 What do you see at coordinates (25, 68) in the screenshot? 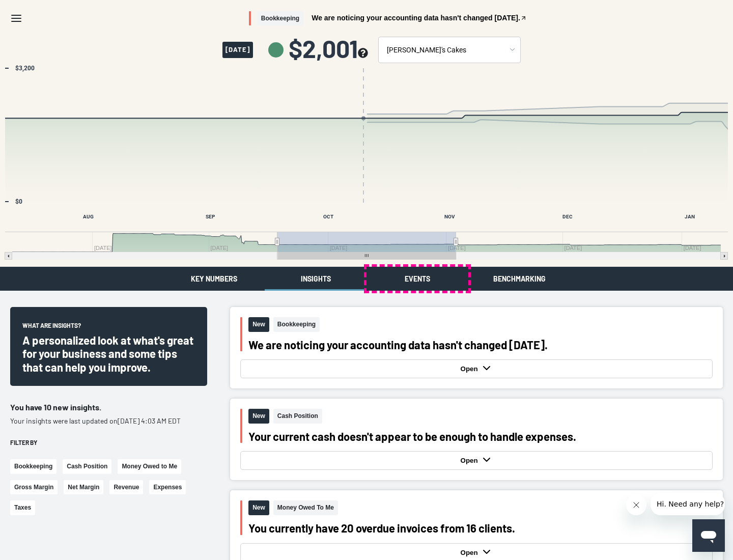
I see `text: $3,200` at bounding box center [25, 68].